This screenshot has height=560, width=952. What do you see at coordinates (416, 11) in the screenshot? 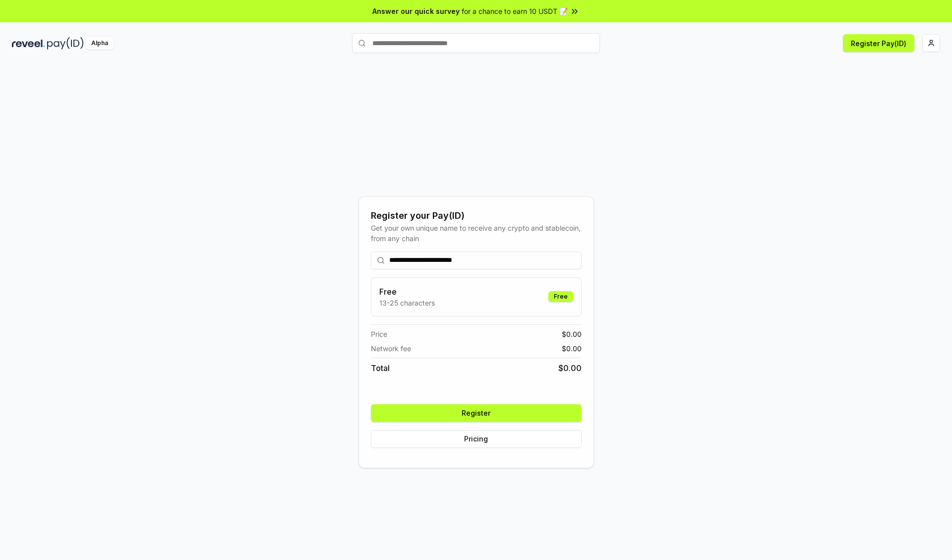
I see `span: Answer our quick survey` at bounding box center [416, 11].